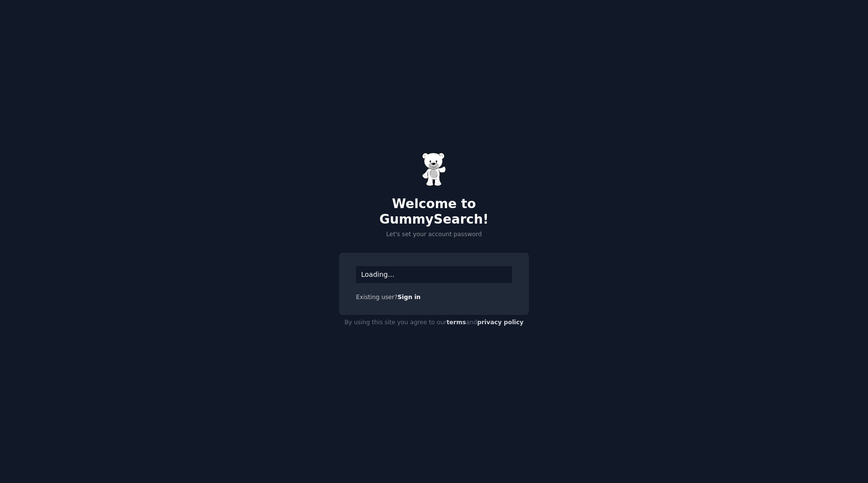  What do you see at coordinates (434, 234) in the screenshot?
I see `p: Let's set your account password` at bounding box center [434, 234].